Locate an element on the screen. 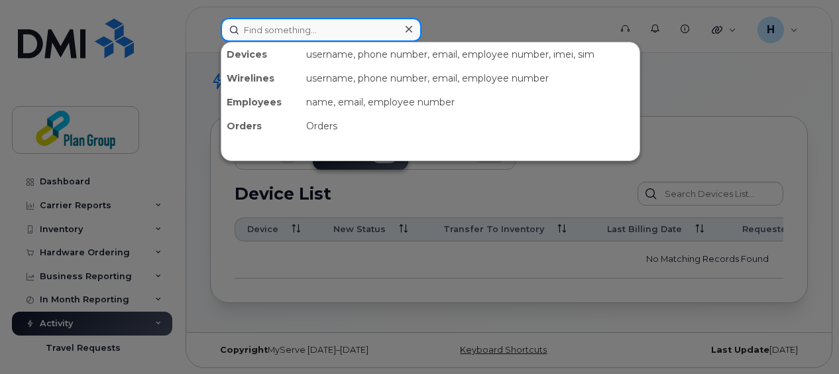  div: Devices is located at coordinates (261, 54).